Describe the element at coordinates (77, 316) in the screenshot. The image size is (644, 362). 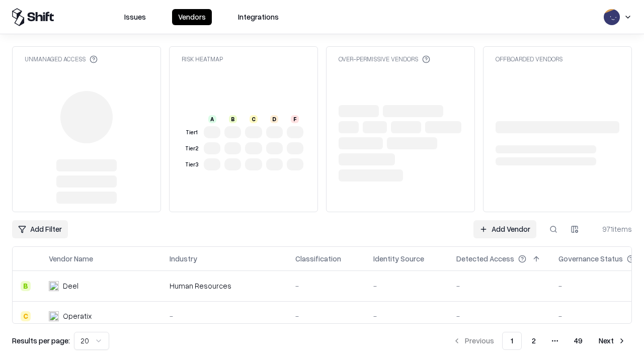
I see `div: Operatix` at that location.